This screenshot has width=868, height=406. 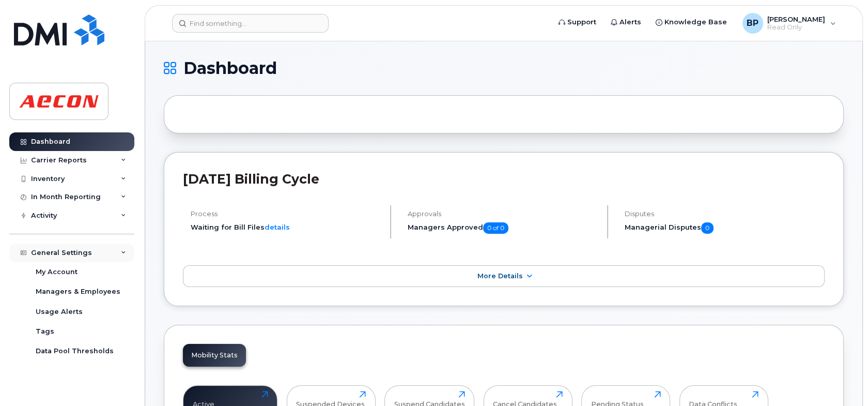 What do you see at coordinates (725, 214) in the screenshot?
I see `h4: Disputes` at bounding box center [725, 214].